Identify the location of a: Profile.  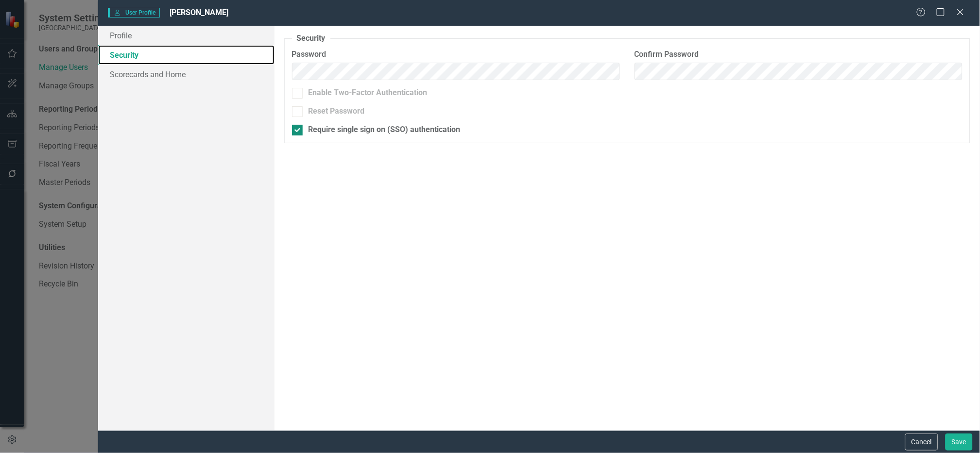
(186, 36).